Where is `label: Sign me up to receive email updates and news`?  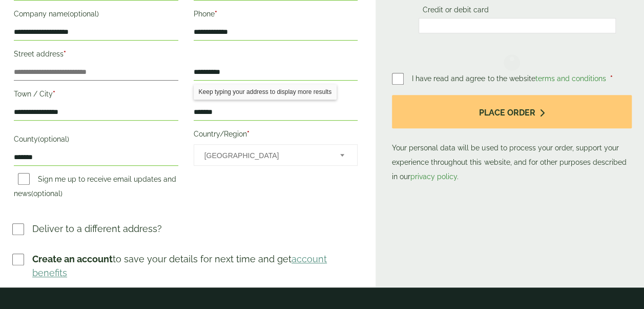
label: Sign me up to receive email updates and news is located at coordinates (95, 188).